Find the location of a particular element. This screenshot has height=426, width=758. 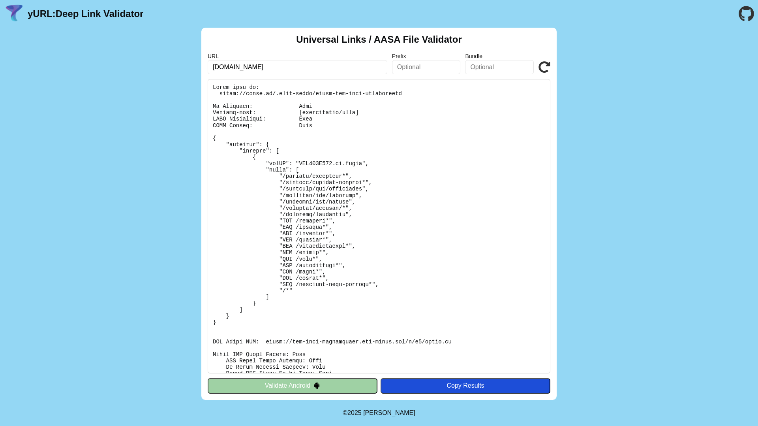

div: Copy Results is located at coordinates (465, 385).